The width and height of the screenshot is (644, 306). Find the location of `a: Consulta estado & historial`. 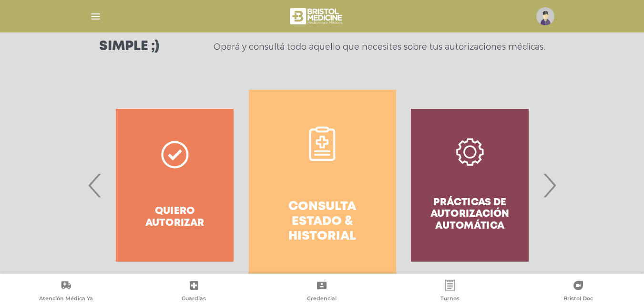

a: Consulta estado & historial is located at coordinates (322, 185).